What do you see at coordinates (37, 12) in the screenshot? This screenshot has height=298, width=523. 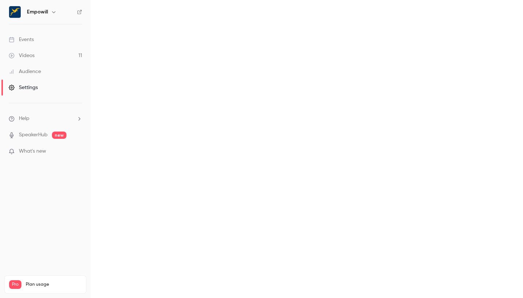 I see `h6: Empowill` at bounding box center [37, 12].